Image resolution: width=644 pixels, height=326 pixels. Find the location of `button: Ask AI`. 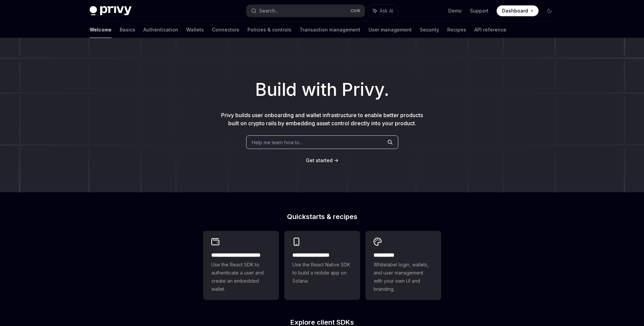

button: Ask AI is located at coordinates (383, 11).